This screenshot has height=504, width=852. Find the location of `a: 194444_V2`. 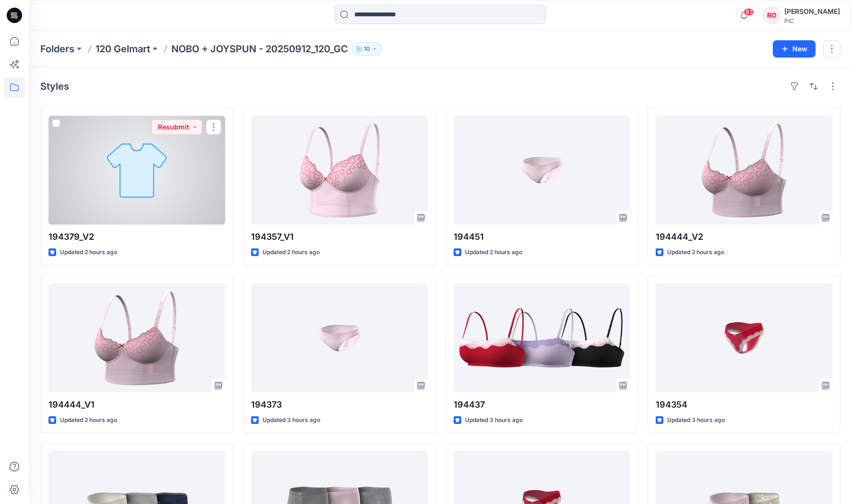

a: 194444_V2 is located at coordinates (744, 170).